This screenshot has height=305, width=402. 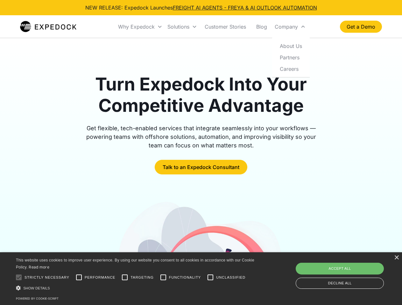 What do you see at coordinates (39, 267) in the screenshot?
I see `a: Read more` at bounding box center [39, 267].